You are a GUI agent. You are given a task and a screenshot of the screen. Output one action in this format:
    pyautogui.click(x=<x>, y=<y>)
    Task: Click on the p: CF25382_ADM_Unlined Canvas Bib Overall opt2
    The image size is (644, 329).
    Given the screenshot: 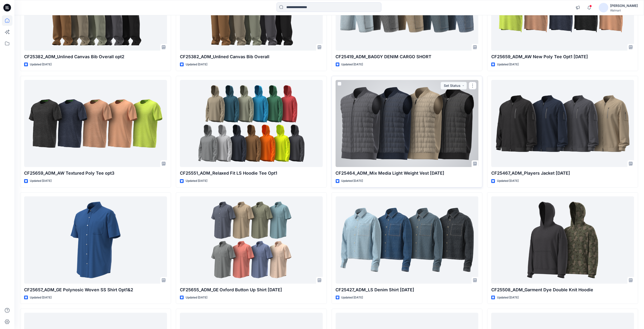 What is the action you would take?
    pyautogui.click(x=95, y=57)
    